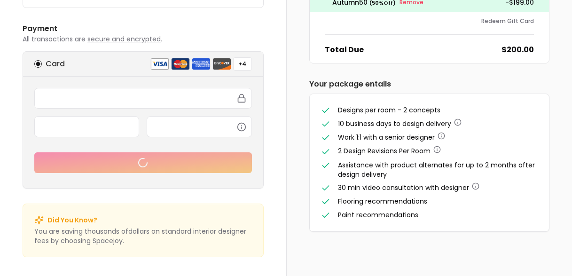 This screenshot has height=276, width=572. I want to click on img: american express, so click(201, 64).